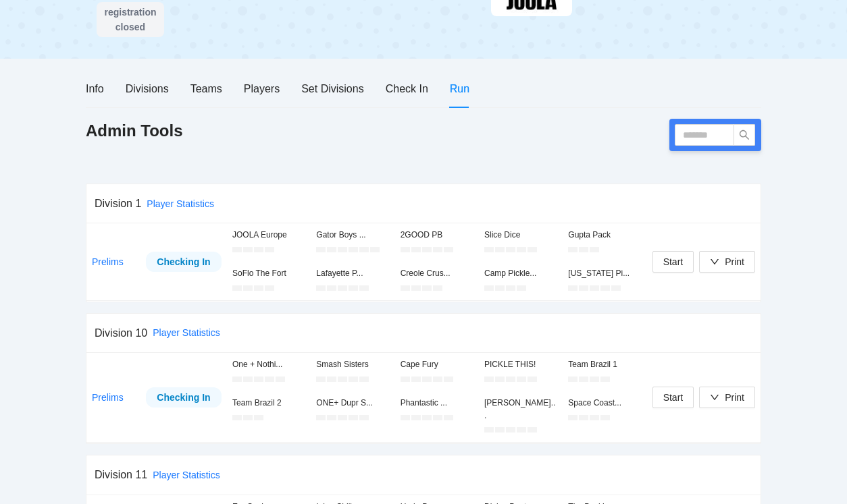  Describe the element at coordinates (121, 332) in the screenshot. I see `div: Division 10` at that location.